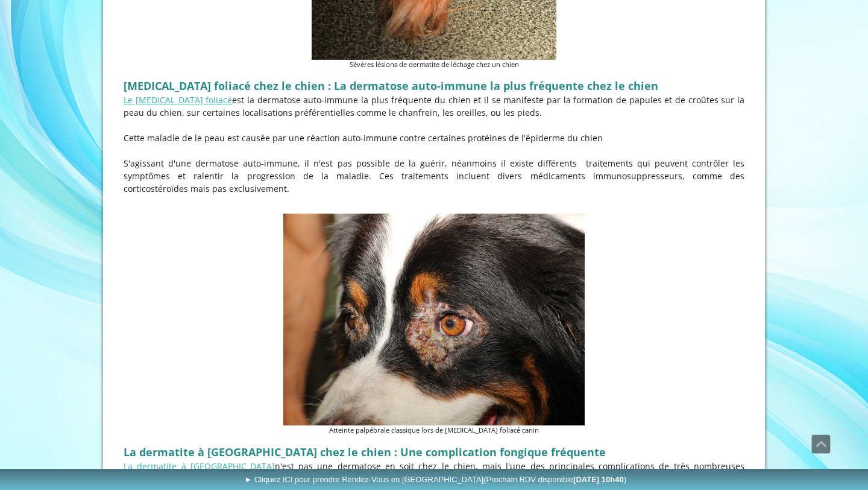  I want to click on p: n'est pas une dermatose en soit chez le chien, mais l'une des principales complications de très n..., so click(434, 472).